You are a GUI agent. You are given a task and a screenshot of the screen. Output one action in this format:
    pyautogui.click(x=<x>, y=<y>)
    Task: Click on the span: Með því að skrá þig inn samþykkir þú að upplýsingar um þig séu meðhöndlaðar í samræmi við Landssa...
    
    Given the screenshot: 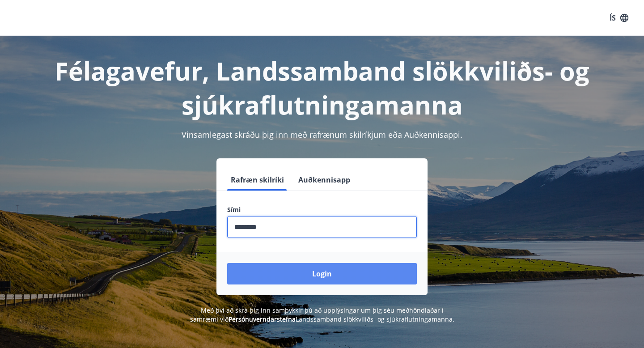 What is the action you would take?
    pyautogui.click(x=322, y=315)
    